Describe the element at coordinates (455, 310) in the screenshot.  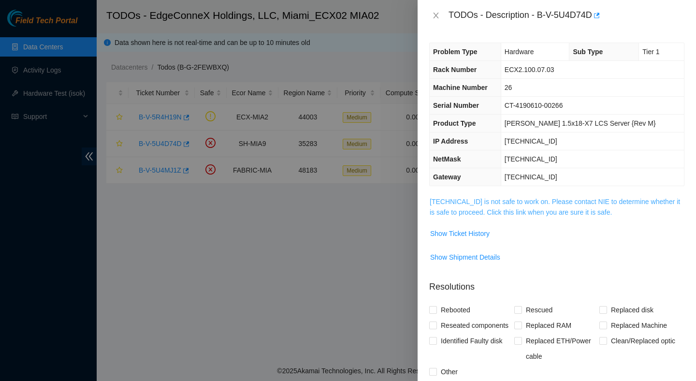
I see `span: Rebooted` at that location.